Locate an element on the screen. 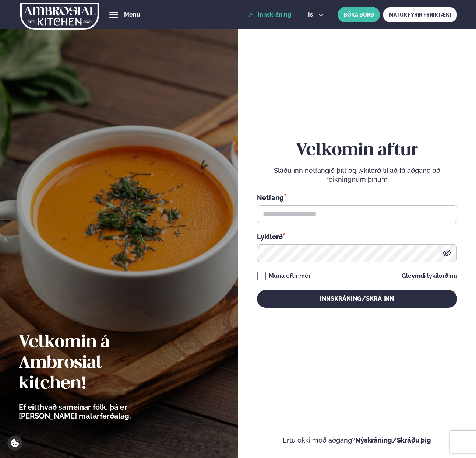  a: MATUR FYRIR FYRIRTÆKI is located at coordinates (420, 15).